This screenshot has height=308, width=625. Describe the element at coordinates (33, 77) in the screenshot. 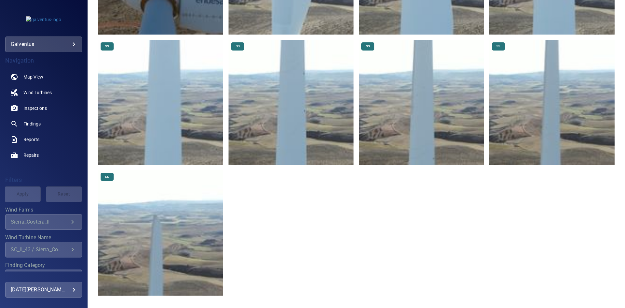

I see `span: Map View` at that location.